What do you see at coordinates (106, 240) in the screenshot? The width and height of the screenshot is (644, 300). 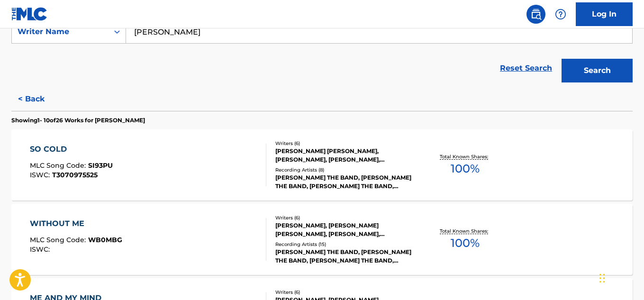 I see `span: WB0MBG` at bounding box center [106, 240].